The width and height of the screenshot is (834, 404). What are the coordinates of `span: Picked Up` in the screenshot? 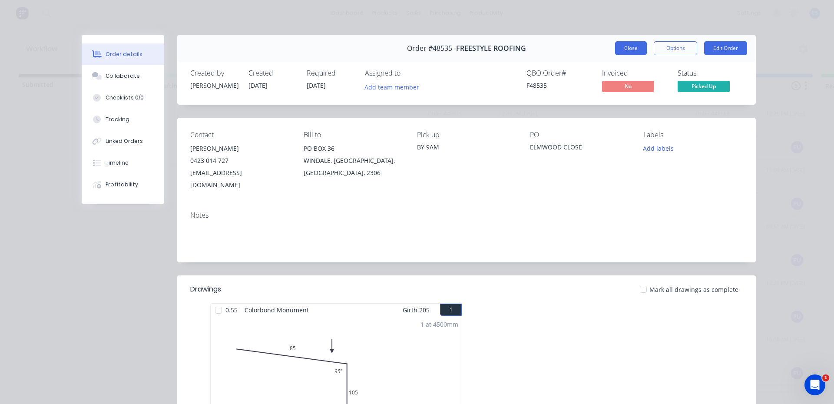 It's located at (704, 86).